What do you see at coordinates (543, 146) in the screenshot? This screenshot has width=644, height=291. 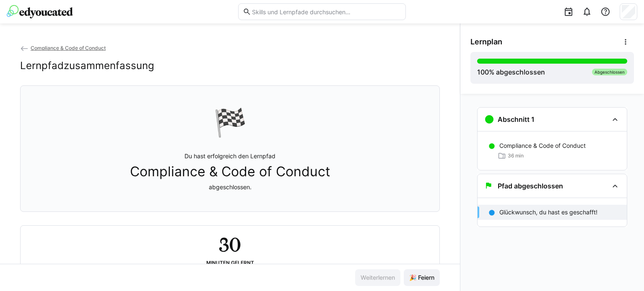 I see `p: Compliance & Code of Conduct` at bounding box center [543, 146].